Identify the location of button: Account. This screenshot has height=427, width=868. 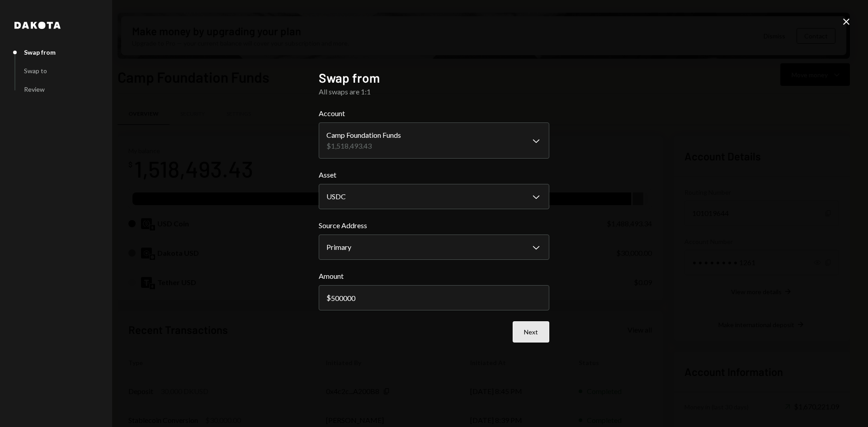
(434, 140).